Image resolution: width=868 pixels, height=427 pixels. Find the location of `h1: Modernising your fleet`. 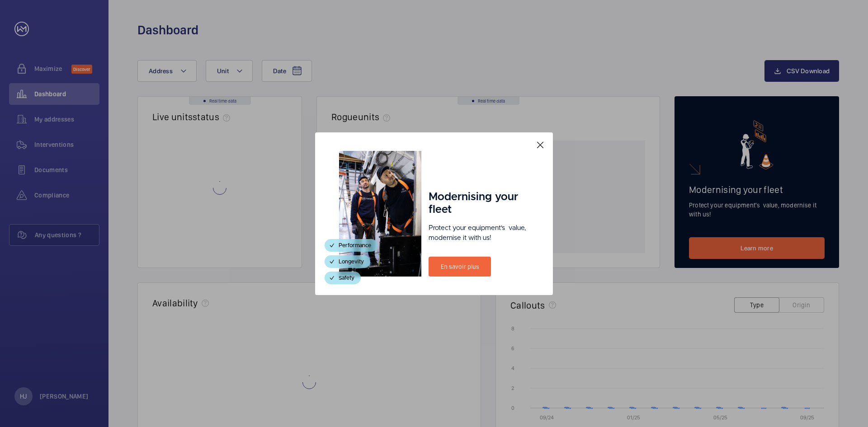

h1: Modernising your fleet is located at coordinates (478, 204).